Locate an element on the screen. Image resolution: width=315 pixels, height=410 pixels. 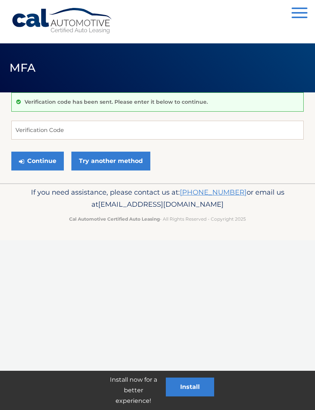
p: Verification code has been sent. Please enter it below to continue. is located at coordinates (116, 102).